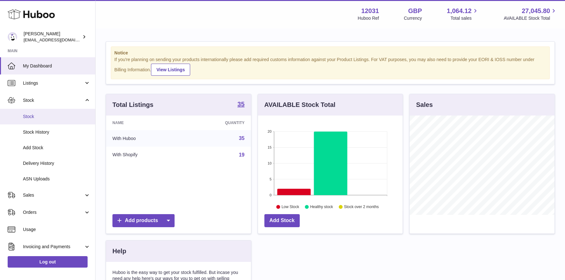 The width and height of the screenshot is (565, 280). What do you see at coordinates (370, 11) in the screenshot?
I see `strong: 12031` at bounding box center [370, 11].